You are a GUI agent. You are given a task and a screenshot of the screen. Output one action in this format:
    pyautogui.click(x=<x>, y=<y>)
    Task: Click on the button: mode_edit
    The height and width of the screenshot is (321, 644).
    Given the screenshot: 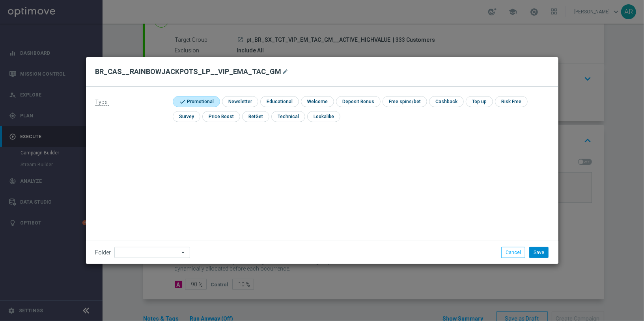 What is the action you would take?
    pyautogui.click(x=286, y=72)
    